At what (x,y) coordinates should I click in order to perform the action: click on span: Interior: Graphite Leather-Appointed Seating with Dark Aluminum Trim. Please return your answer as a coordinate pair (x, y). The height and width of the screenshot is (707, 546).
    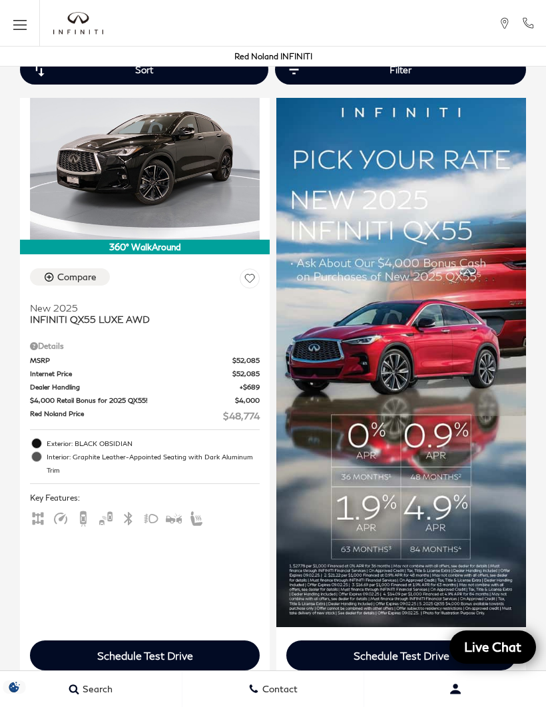
    Looking at the image, I should click on (153, 463).